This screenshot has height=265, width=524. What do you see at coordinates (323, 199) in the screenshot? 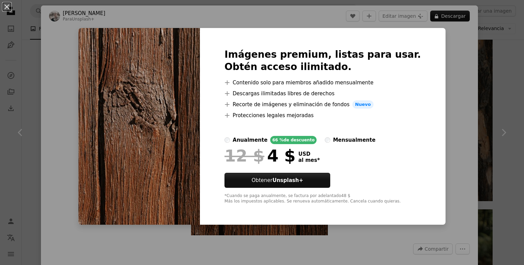
I see `div: *Cuando se paga anualmente, se factura por adelantado 48 $ Más los impuestos aplicables. Se renue...` at bounding box center [323, 199].